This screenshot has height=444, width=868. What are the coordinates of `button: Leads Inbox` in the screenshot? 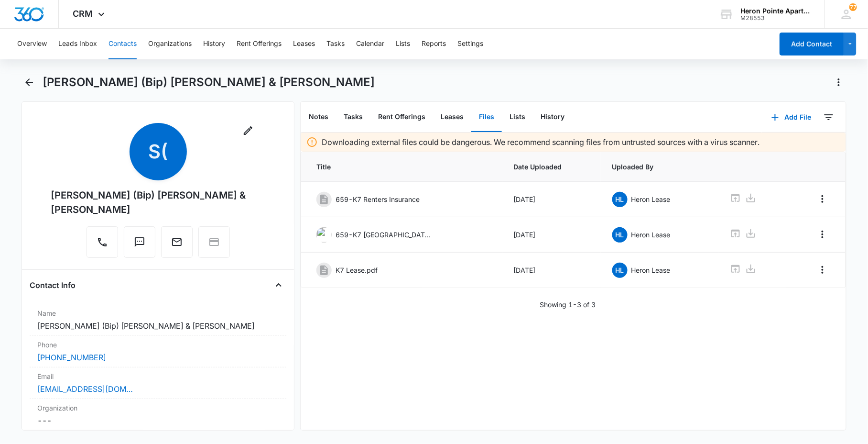 It's located at (78, 44).